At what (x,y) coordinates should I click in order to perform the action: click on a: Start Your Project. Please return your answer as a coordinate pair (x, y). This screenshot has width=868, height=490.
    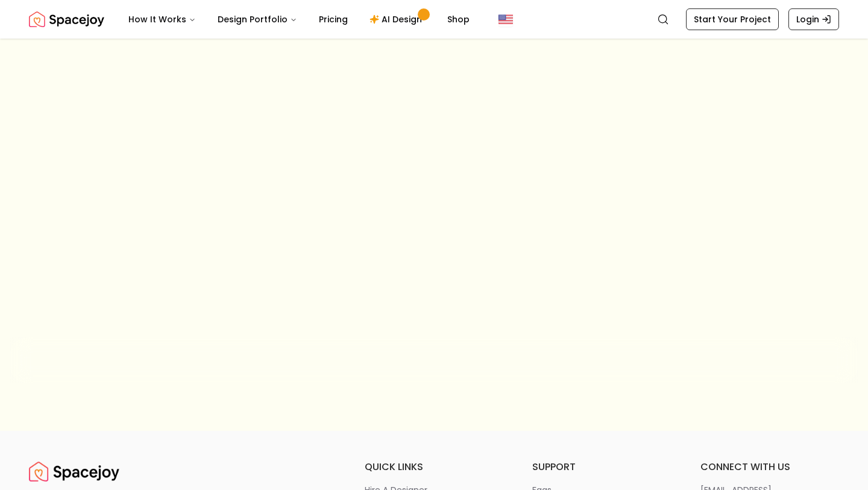
    Looking at the image, I should click on (732, 19).